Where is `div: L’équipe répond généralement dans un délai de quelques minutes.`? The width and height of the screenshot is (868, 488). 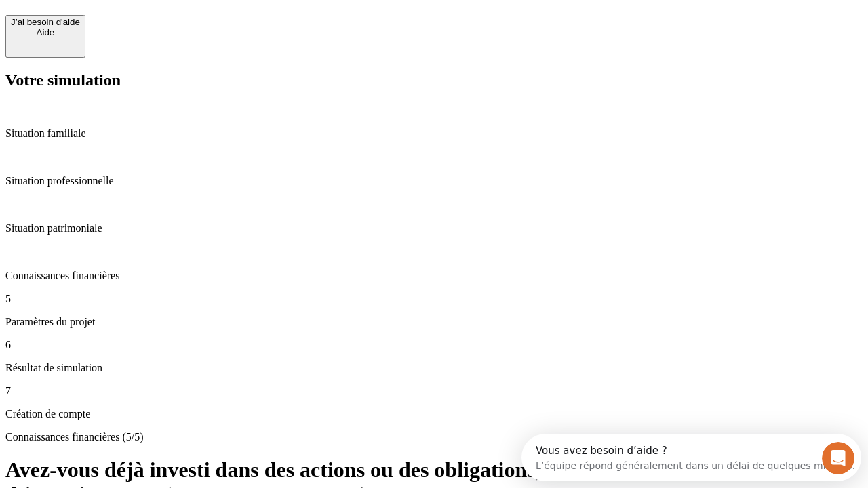
div: L’équipe répond généralement dans un délai de quelques minutes. is located at coordinates (173, 29).